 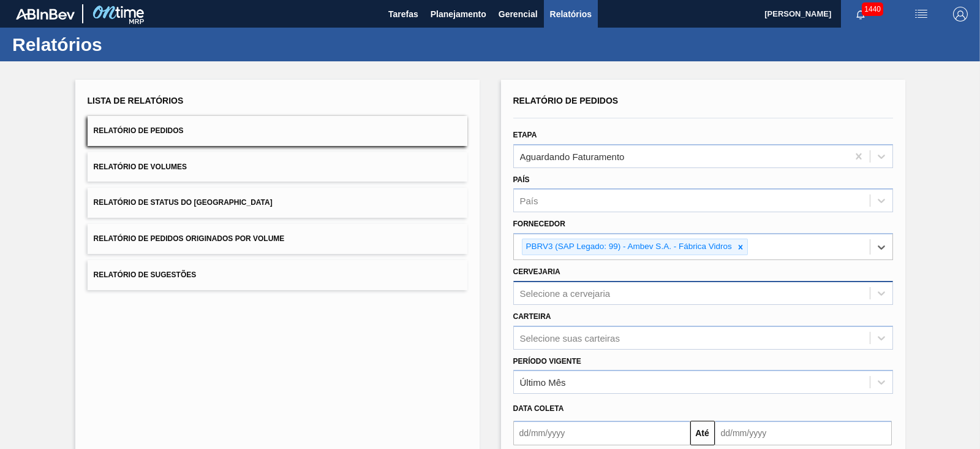 What do you see at coordinates (458, 14) in the screenshot?
I see `span: Planejamento` at bounding box center [458, 14].